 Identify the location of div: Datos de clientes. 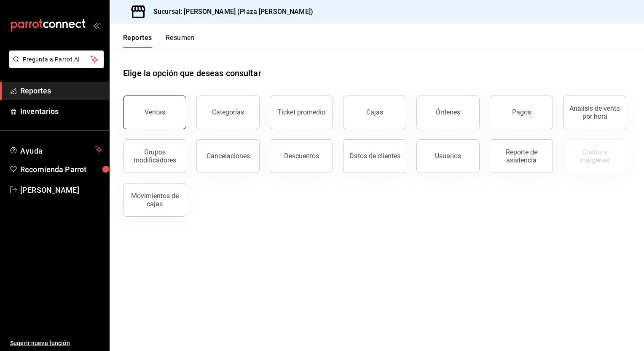
(375, 156).